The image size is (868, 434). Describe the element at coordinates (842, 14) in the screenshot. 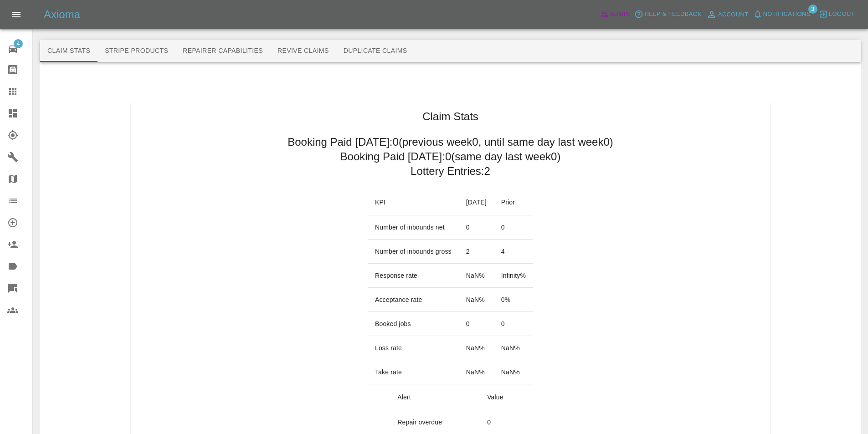

I see `span: Logout` at that location.